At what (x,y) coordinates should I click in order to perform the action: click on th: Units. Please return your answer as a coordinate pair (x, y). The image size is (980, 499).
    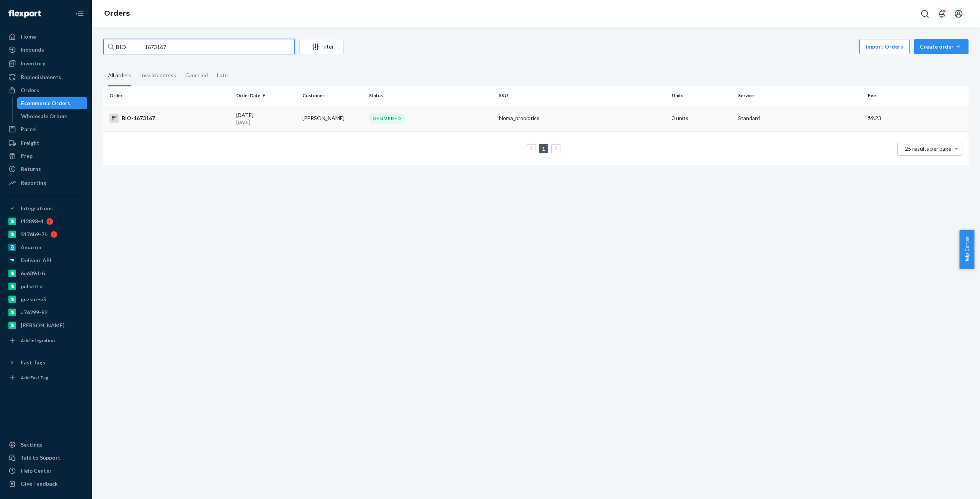
    Looking at the image, I should click on (702, 95).